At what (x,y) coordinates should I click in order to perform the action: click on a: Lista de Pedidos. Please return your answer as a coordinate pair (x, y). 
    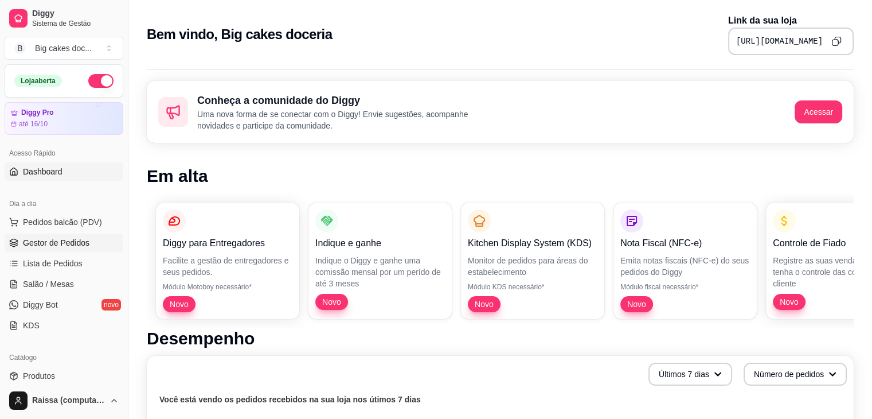
    Looking at the image, I should click on (64, 263).